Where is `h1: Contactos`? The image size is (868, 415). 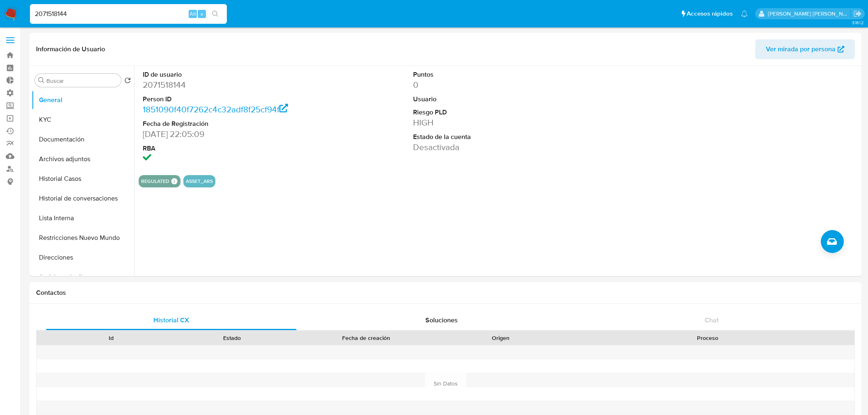 h1: Contactos is located at coordinates (446, 293).